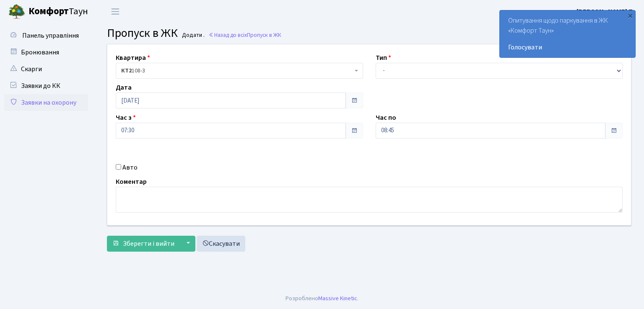 This screenshot has width=644, height=309. I want to click on span: Таун, so click(58, 12).